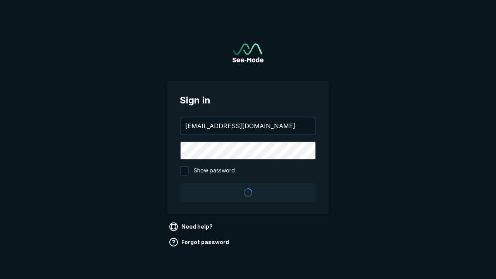 This screenshot has height=279, width=496. Describe the element at coordinates (248, 53) in the screenshot. I see `img: See-Mode Logo` at that location.